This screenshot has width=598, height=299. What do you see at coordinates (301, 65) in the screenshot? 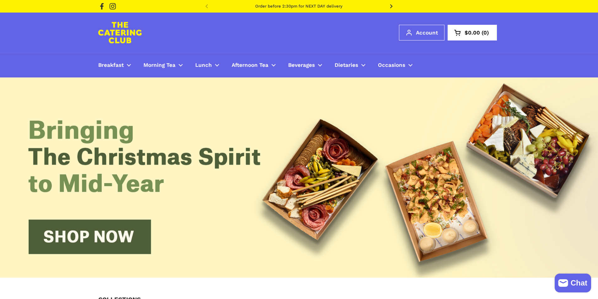
I see `span: Beverages` at bounding box center [301, 65].